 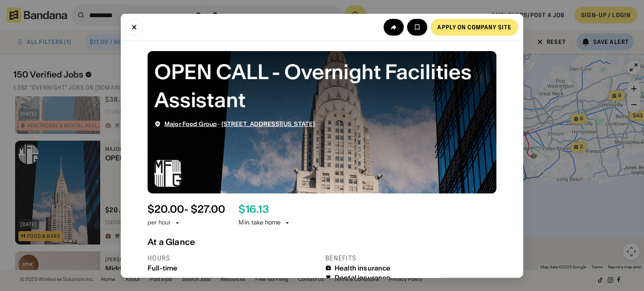 What do you see at coordinates (264, 223) in the screenshot?
I see `div: Min. take home` at bounding box center [264, 223].